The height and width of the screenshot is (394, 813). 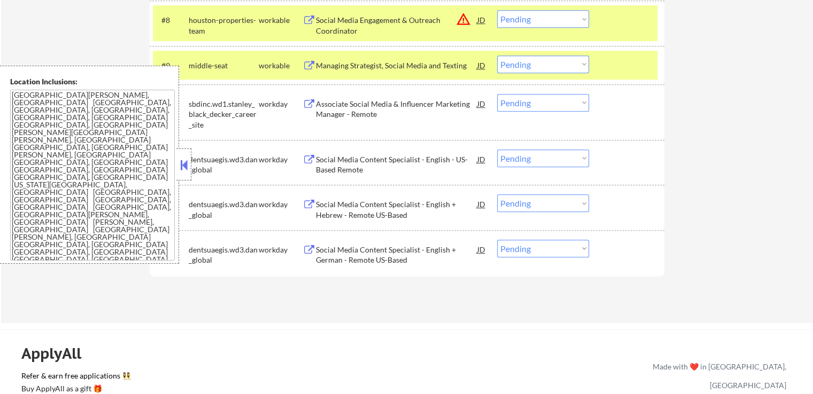 What do you see at coordinates (170, 66) in the screenshot?
I see `div: #9` at bounding box center [170, 66].